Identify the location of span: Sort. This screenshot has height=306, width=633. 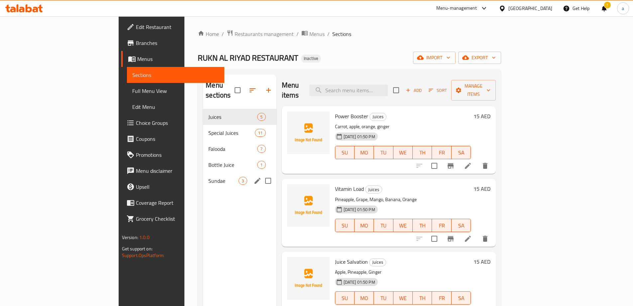
(438, 90).